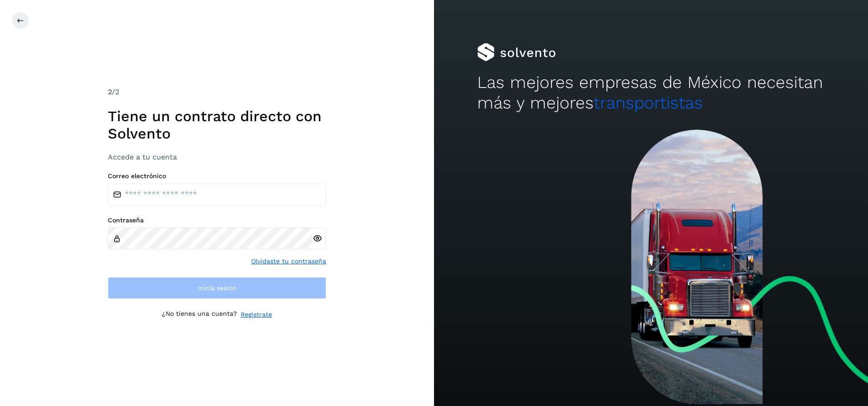 Image resolution: width=868 pixels, height=406 pixels. Describe the element at coordinates (288, 261) in the screenshot. I see `a: Olvidaste tu contraseña` at that location.